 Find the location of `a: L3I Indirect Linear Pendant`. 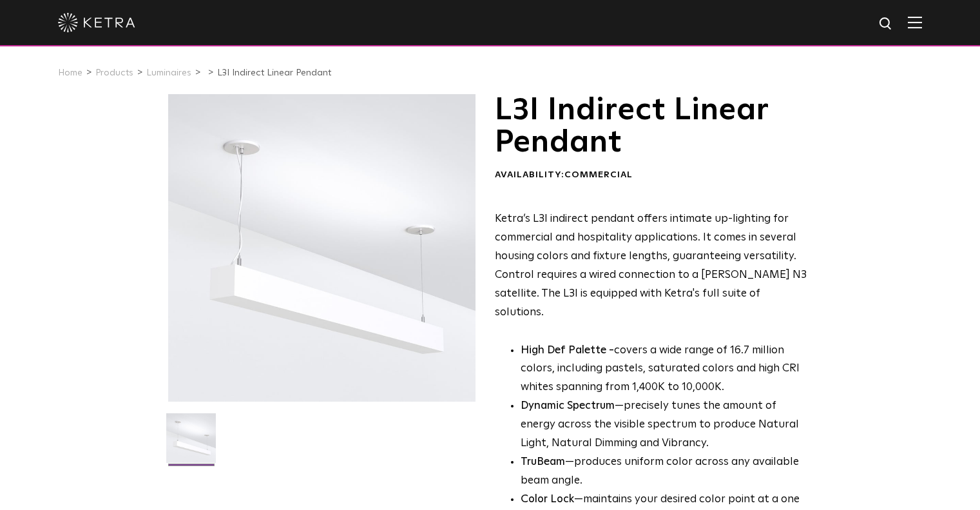

a: L3I Indirect Linear Pendant is located at coordinates (274, 73).